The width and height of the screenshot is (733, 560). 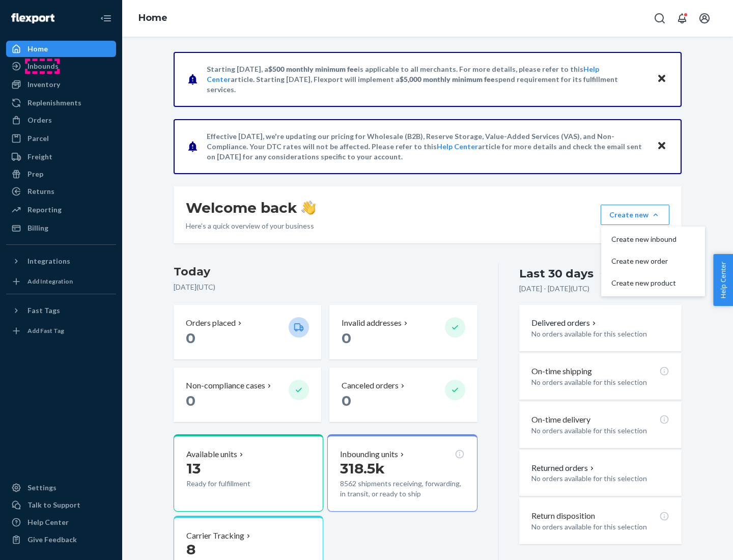 I want to click on div: Add Integration, so click(x=50, y=281).